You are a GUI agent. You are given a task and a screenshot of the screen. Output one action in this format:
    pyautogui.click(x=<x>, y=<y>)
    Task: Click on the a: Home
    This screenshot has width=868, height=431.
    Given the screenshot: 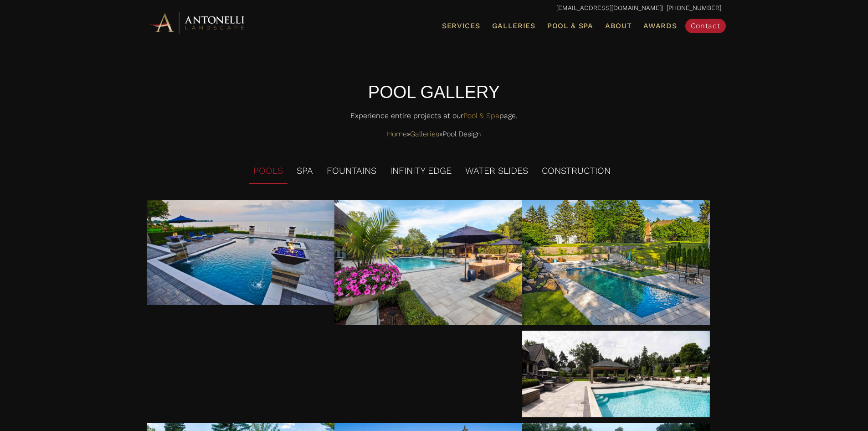 What is the action you would take?
    pyautogui.click(x=397, y=134)
    